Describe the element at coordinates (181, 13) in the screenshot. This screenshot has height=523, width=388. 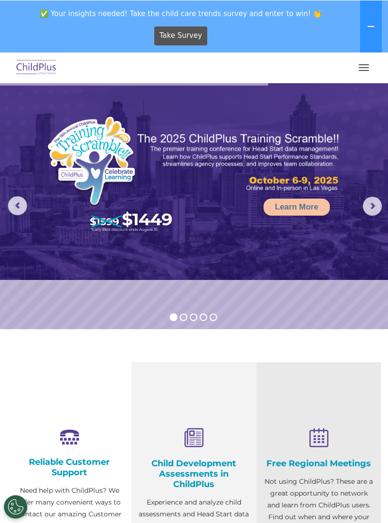
I see `span: ✅ Your insights needed! Take the child care trends survey and enter to win! 👏` at that location.